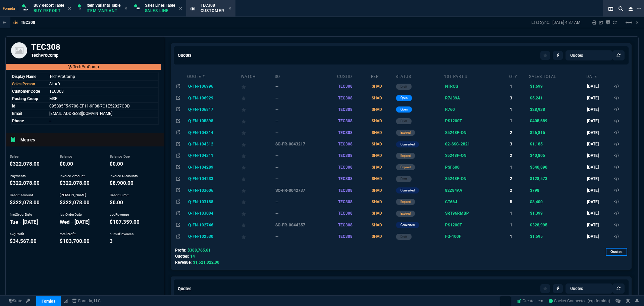 This screenshot has height=306, width=644. Describe the element at coordinates (67, 234) in the screenshot. I see `span: totalProfit` at that location.